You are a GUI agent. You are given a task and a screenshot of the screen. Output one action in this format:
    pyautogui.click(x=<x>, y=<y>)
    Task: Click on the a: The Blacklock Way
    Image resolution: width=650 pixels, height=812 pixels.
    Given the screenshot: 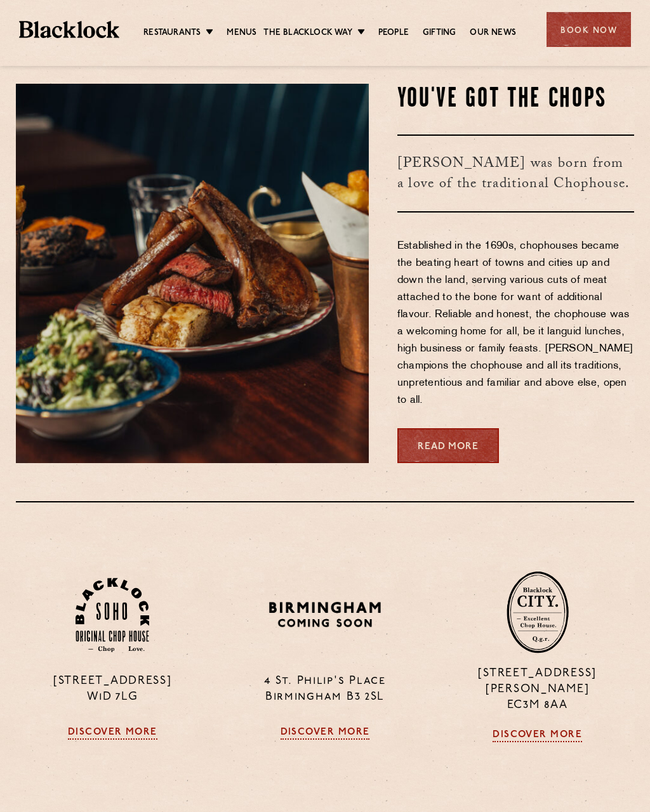 What is the action you would take?
    pyautogui.click(x=307, y=33)
    